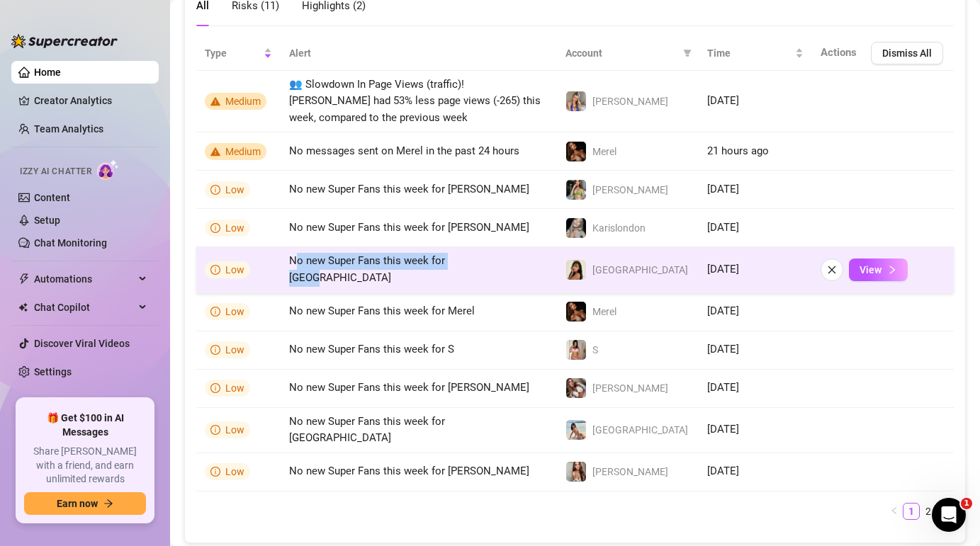 The image size is (980, 546). What do you see at coordinates (929, 512) in the screenshot?
I see `li: 2` at bounding box center [929, 512].